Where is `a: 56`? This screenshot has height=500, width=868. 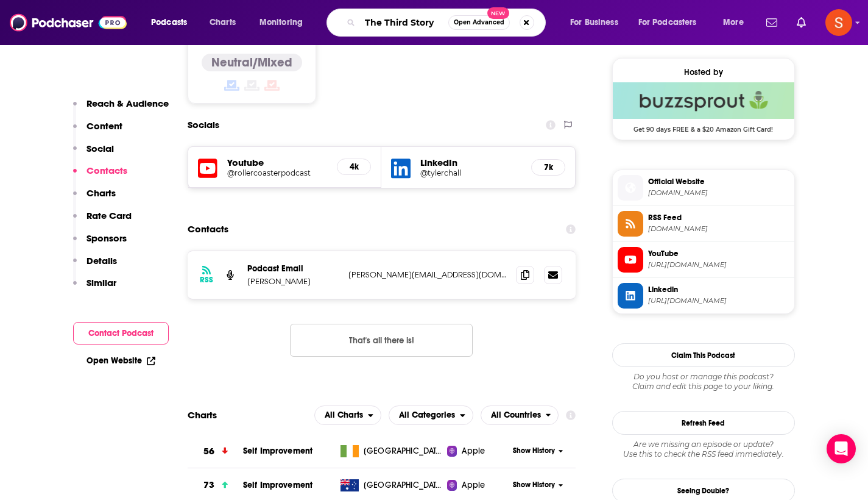 a: 56 is located at coordinates (215, 451).